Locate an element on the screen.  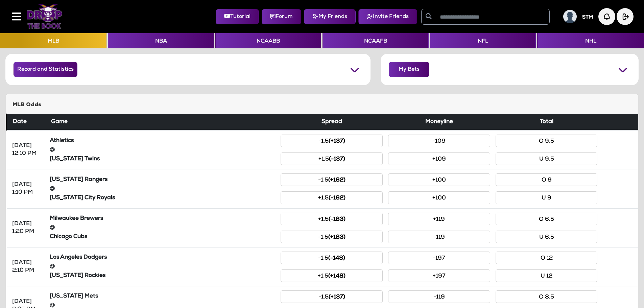
small: (+162) is located at coordinates (337, 180).